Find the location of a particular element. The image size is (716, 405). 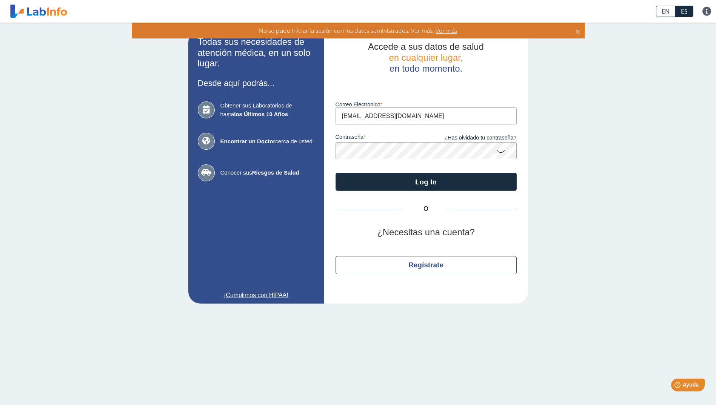

span: en todo momento. is located at coordinates (426, 68).